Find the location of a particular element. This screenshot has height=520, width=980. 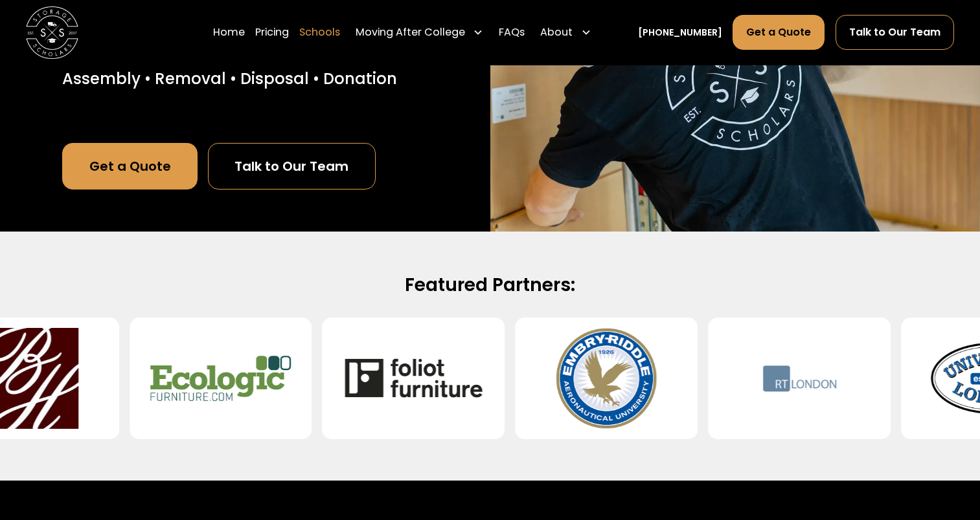

img: Ecologic Furniture is located at coordinates (220, 378).